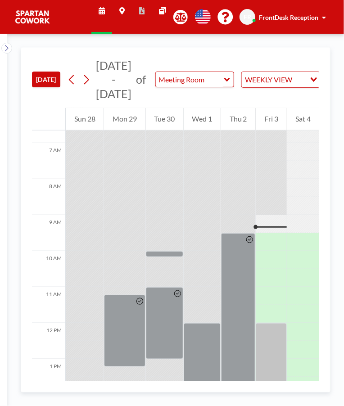  What do you see at coordinates (238, 119) in the screenshot?
I see `div: Thu 2` at bounding box center [238, 119].